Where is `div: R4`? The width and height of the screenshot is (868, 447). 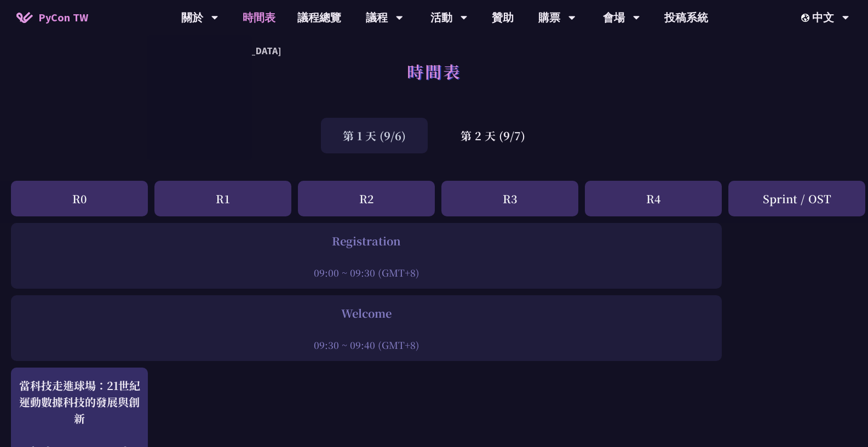 div: R4 is located at coordinates (653, 198).